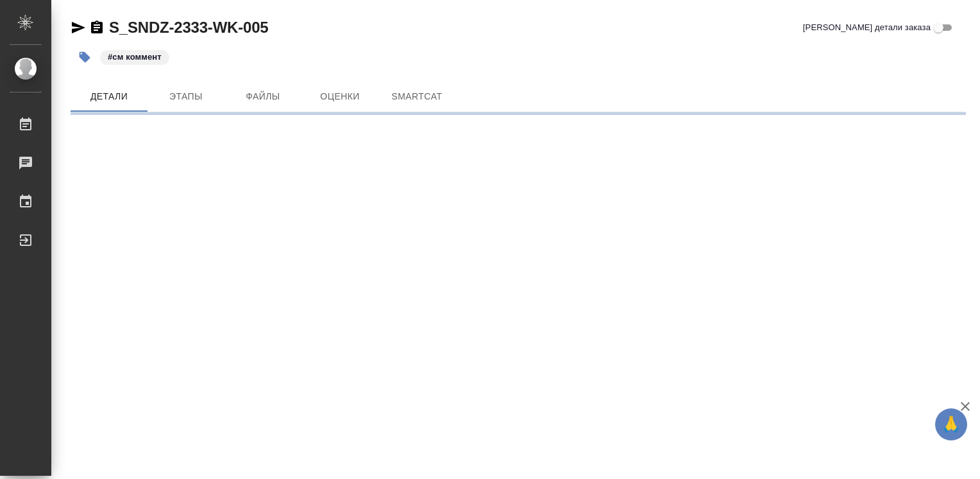 This screenshot has height=479, width=980. Describe the element at coordinates (85, 57) in the screenshot. I see `button: Добавить тэг` at that location.